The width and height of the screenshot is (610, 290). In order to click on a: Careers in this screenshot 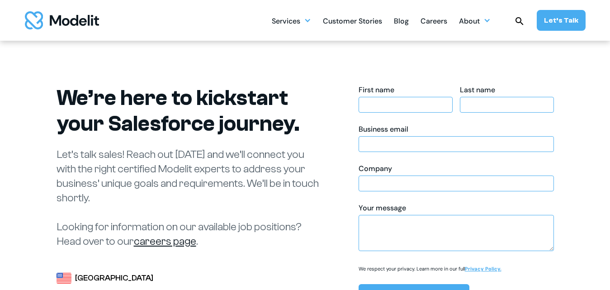, I will do `click(434, 20)`.